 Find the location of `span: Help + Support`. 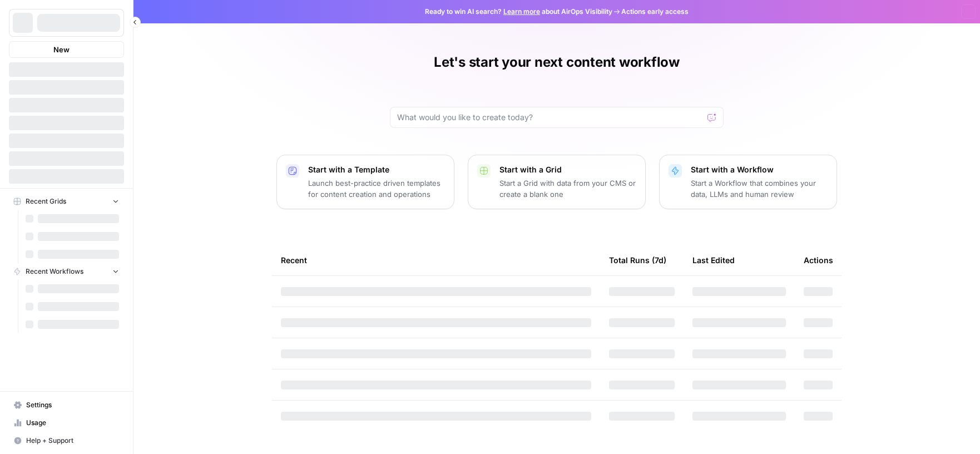

span: Help + Support is located at coordinates (72, 441).